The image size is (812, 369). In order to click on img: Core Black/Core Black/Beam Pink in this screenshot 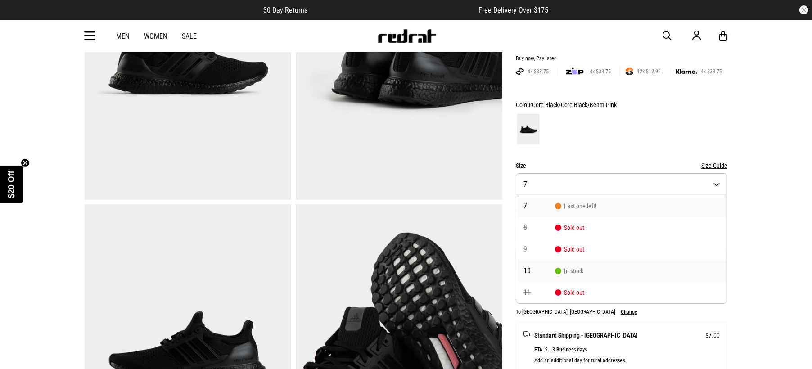, I will do `click(528, 129)`.